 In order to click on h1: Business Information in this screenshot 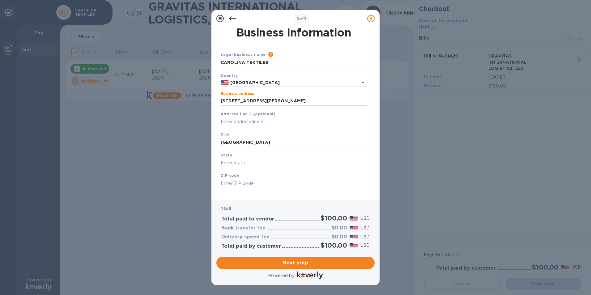, I will do `click(294, 32)`.